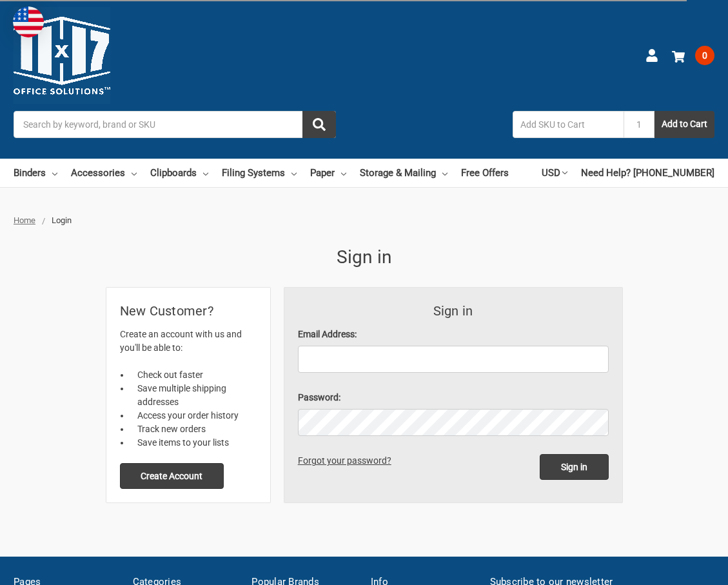 The image size is (728, 585). I want to click on a: Create Account, so click(172, 475).